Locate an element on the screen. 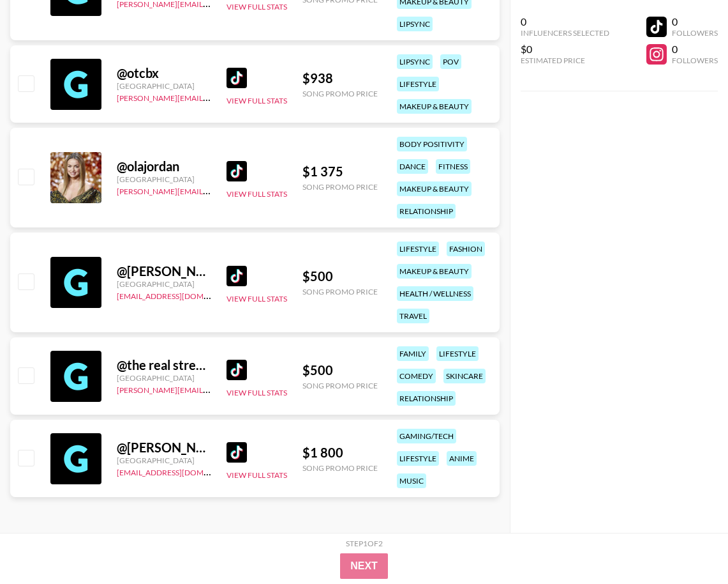 This screenshot has width=728, height=584. div: family is located at coordinates (413, 353).